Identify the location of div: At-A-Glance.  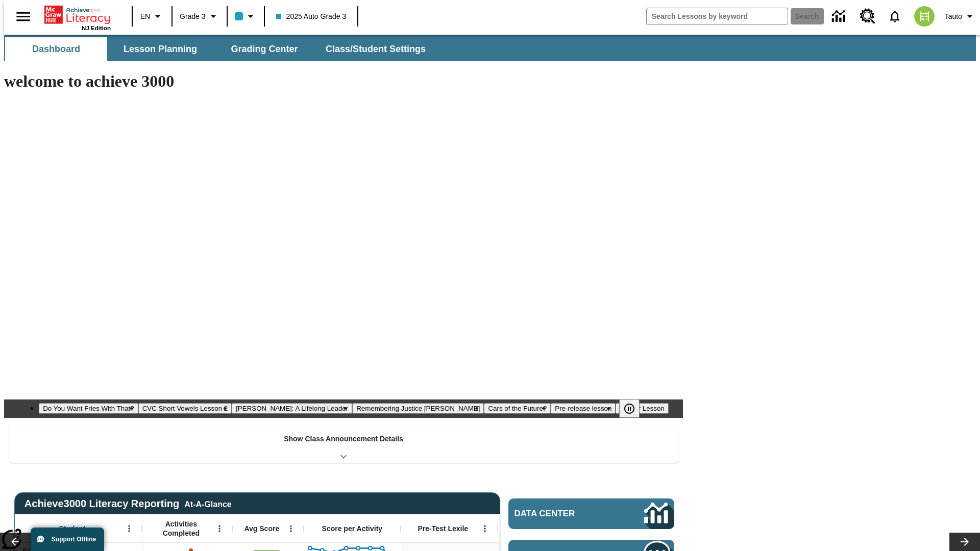
(208, 503).